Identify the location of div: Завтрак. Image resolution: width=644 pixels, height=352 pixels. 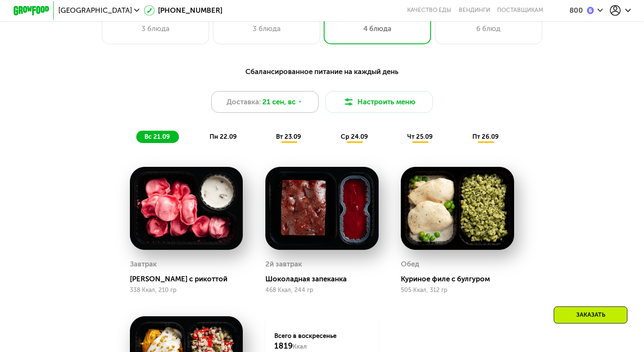
(143, 264).